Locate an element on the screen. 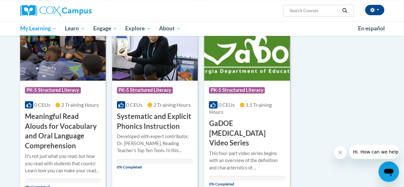 Image resolution: width=404 pixels, height=187 pixels. button: Search is located at coordinates (345, 11).